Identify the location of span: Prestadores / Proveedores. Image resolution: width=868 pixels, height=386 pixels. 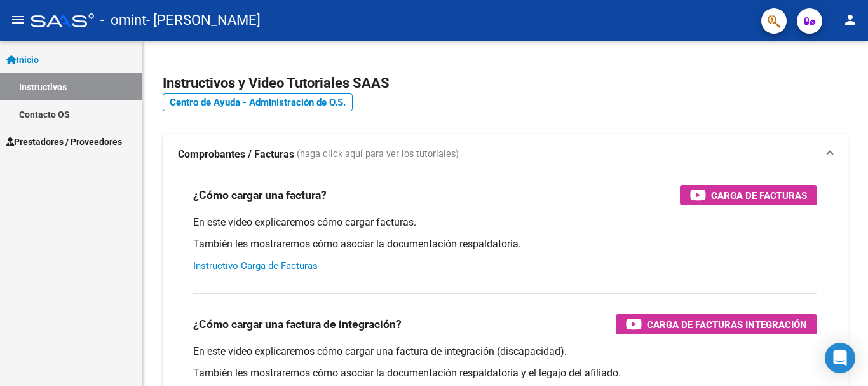
(64, 142).